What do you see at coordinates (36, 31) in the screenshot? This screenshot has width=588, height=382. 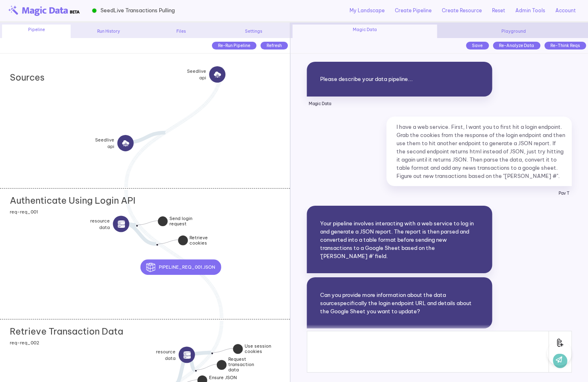 I see `div: Pipeline` at bounding box center [36, 31].